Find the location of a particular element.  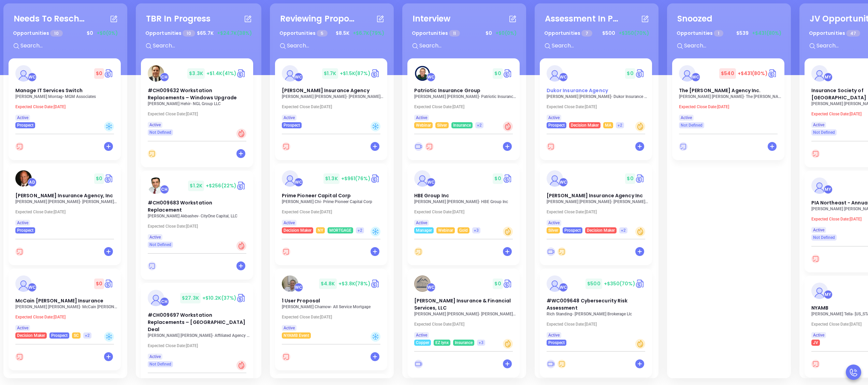

img: Gaudette Insurance Agency, Inc is located at coordinates (23, 178).